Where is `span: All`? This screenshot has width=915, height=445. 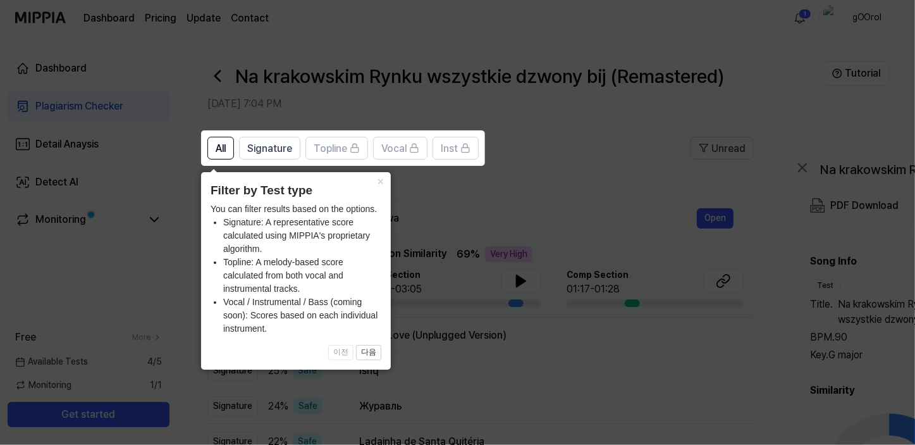 span: All is located at coordinates (221, 149).